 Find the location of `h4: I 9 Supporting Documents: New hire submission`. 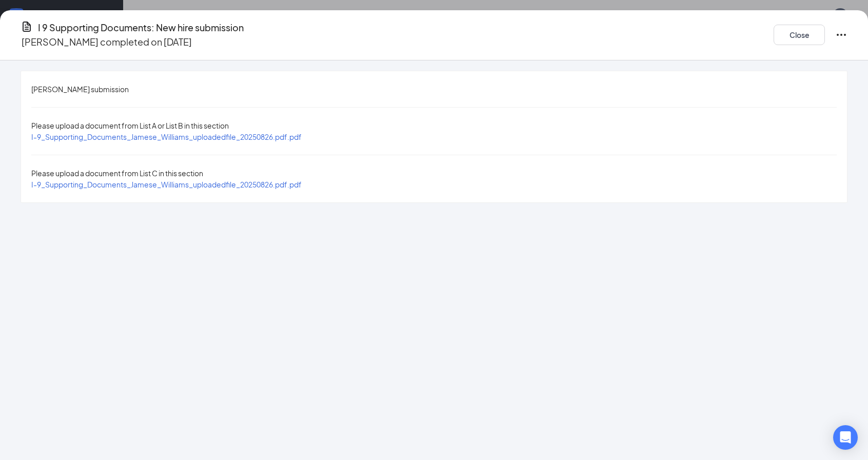

h4: I 9 Supporting Documents: New hire submission is located at coordinates (141, 28).